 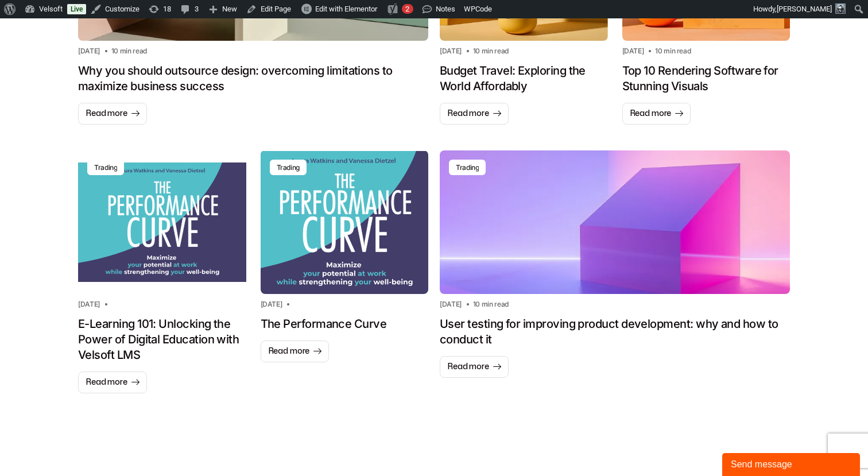 I want to click on a: Live, so click(x=76, y=9).